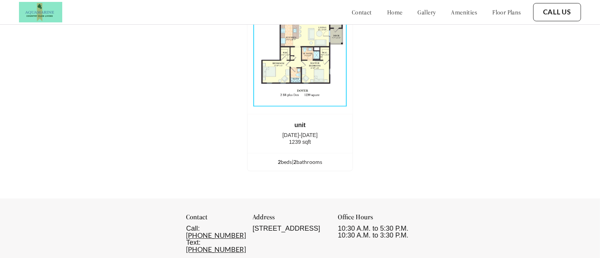 The height and width of the screenshot is (258, 600). What do you see at coordinates (464, 12) in the screenshot?
I see `a: amenities` at bounding box center [464, 12].